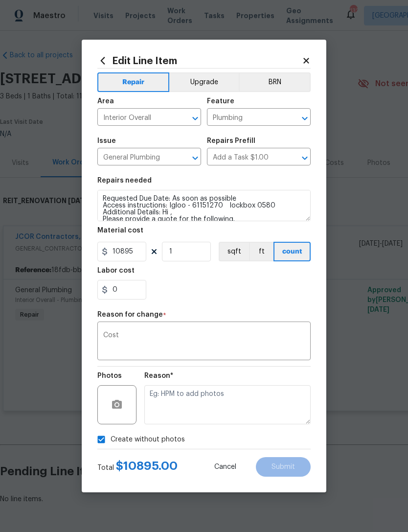  What do you see at coordinates (159, 376) in the screenshot?
I see `h5: Reason*` at bounding box center [159, 376].